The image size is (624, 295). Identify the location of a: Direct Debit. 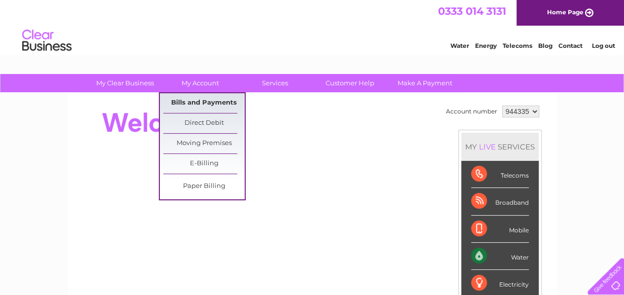
(204, 123).